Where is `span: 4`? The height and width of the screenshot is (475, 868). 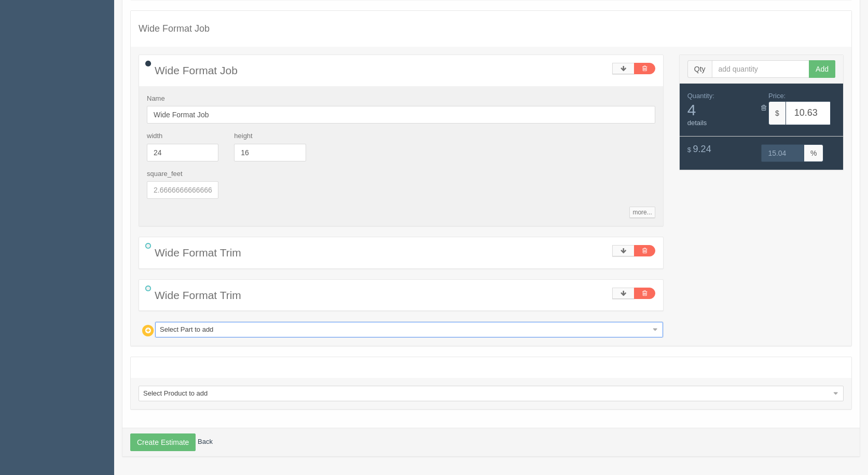 span: 4 is located at coordinates (720, 109).